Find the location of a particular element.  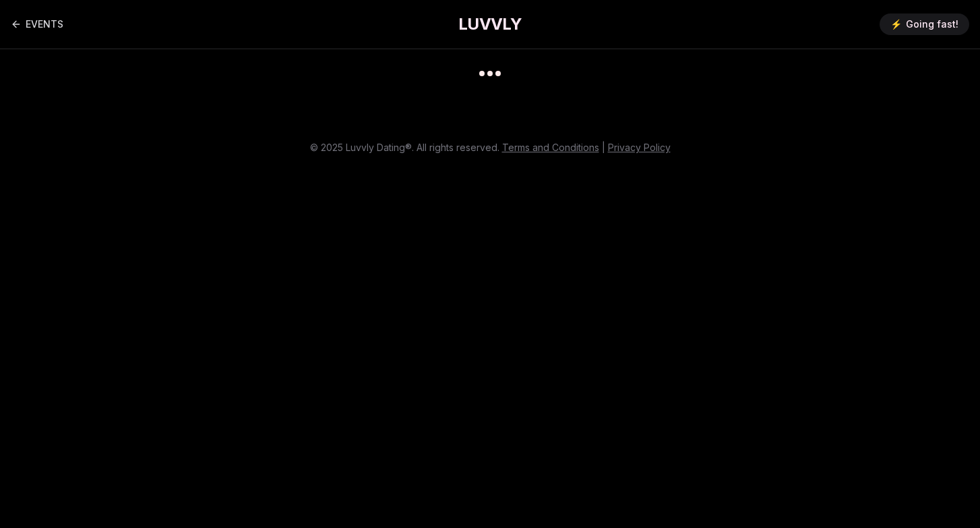

span: Going fast! is located at coordinates (932, 24).